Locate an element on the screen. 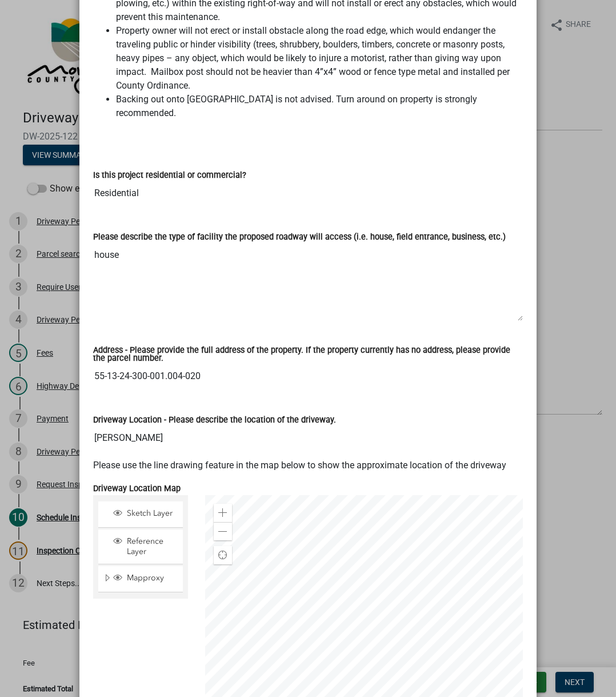 This screenshot has height=697, width=616. ul: Layer List is located at coordinates (141, 547).